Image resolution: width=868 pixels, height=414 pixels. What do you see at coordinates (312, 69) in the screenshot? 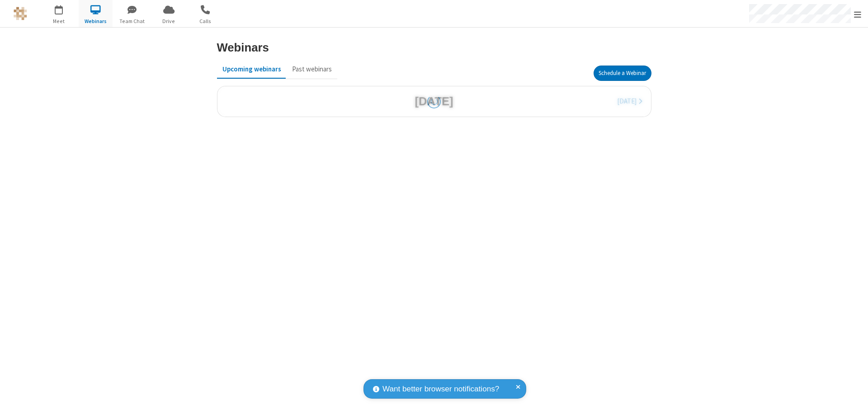
I see `button: Past webinars` at bounding box center [312, 69].